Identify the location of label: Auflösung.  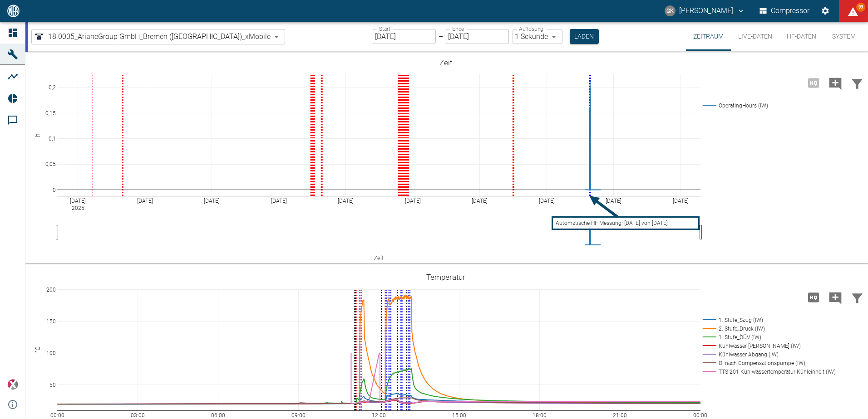
(531, 29).